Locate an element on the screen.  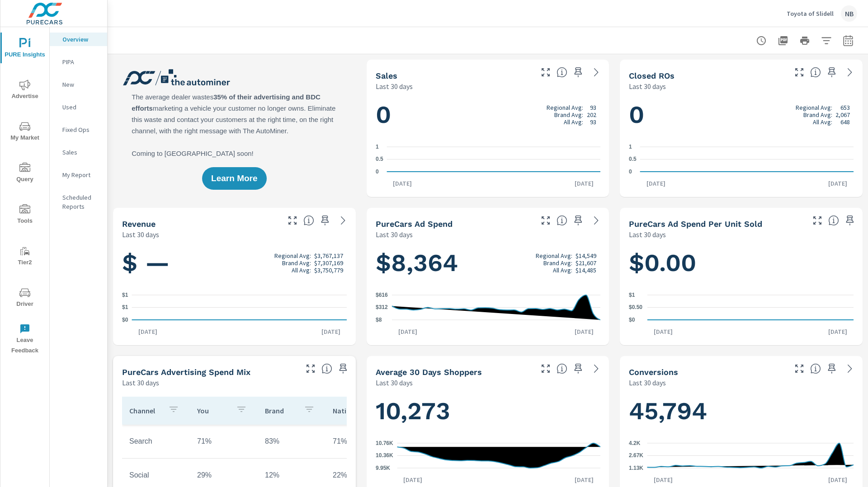
span: This table looks at how you compare to the amount of budget you spend per channel as opposed to y... is located at coordinates (327, 369).